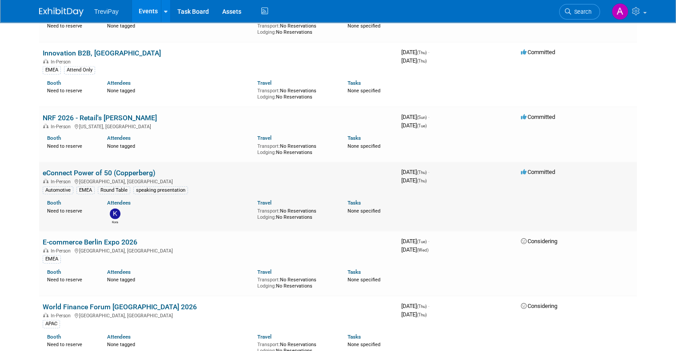 The width and height of the screenshot is (676, 351). I want to click on div: Attend Only, so click(80, 70).